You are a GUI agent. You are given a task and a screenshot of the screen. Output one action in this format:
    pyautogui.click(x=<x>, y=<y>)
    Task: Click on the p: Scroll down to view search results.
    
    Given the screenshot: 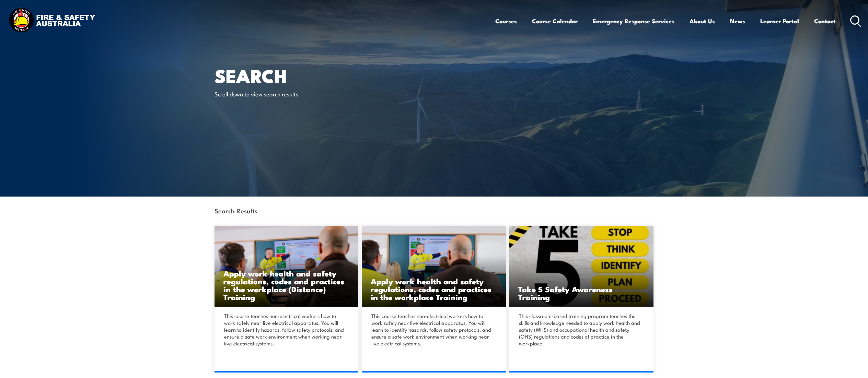 What is the action you would take?
    pyautogui.click(x=277, y=94)
    